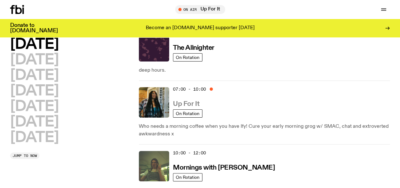  What do you see at coordinates (25, 155) in the screenshot?
I see `button: Jump to now` at bounding box center [25, 155].